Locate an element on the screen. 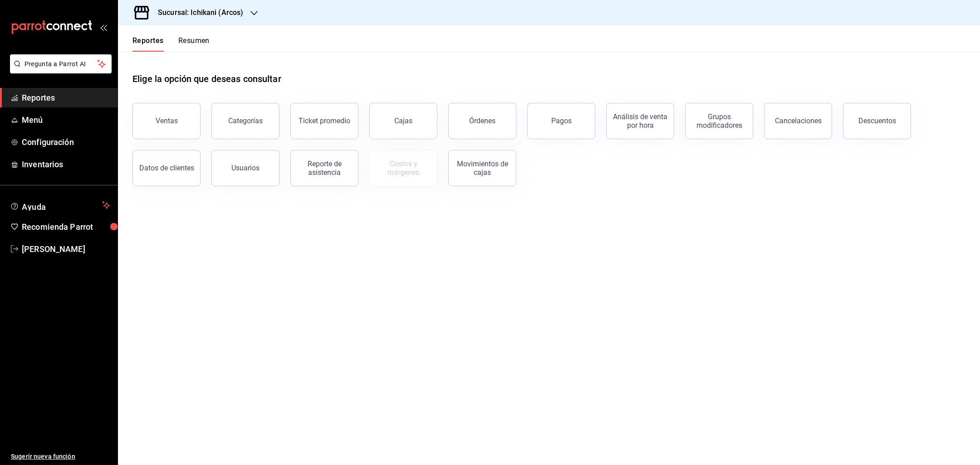 The width and height of the screenshot is (980, 465). button: Pregunta a Parrot AI is located at coordinates (61, 64).